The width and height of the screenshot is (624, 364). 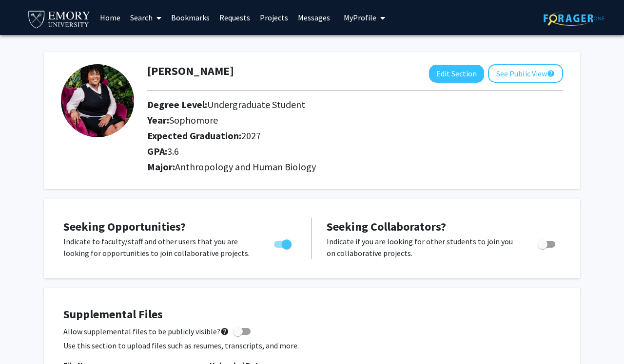 What do you see at coordinates (124, 226) in the screenshot?
I see `span: Seeking Opportunities?` at bounding box center [124, 226].